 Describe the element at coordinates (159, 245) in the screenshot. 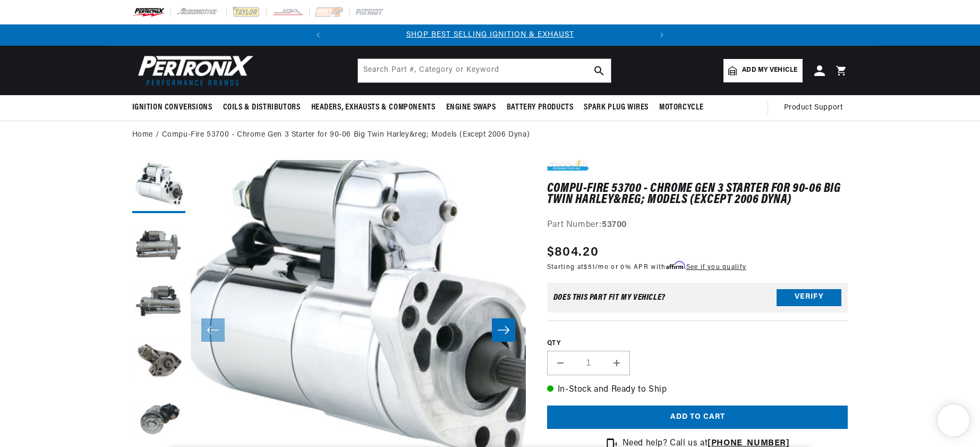

I see `button: Load image 2 in gallery view` at that location.